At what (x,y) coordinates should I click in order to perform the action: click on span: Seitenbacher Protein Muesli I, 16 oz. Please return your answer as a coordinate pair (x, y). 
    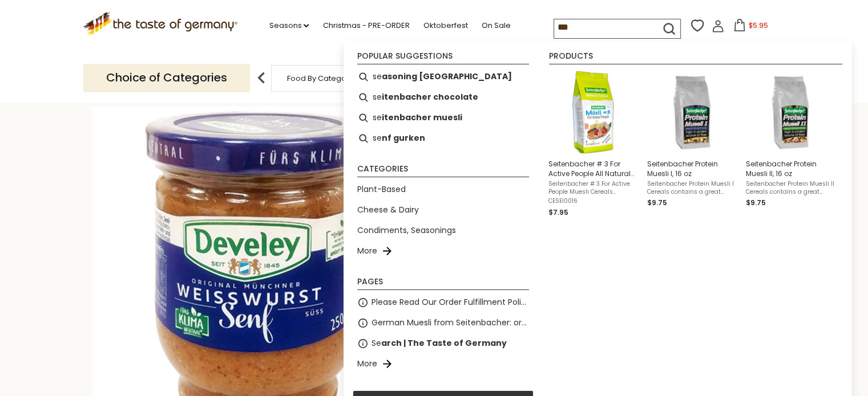
    Looking at the image, I should click on (692, 168).